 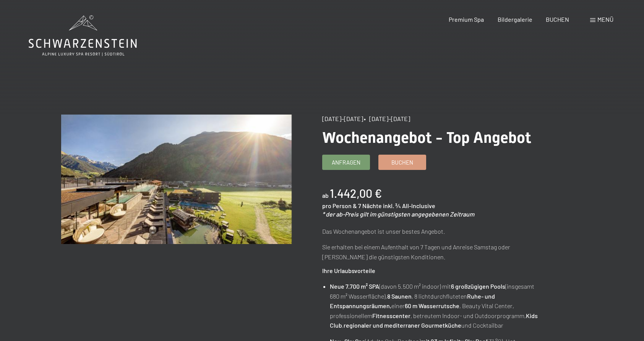 What do you see at coordinates (325, 195) in the screenshot?
I see `span: ab` at bounding box center [325, 195].